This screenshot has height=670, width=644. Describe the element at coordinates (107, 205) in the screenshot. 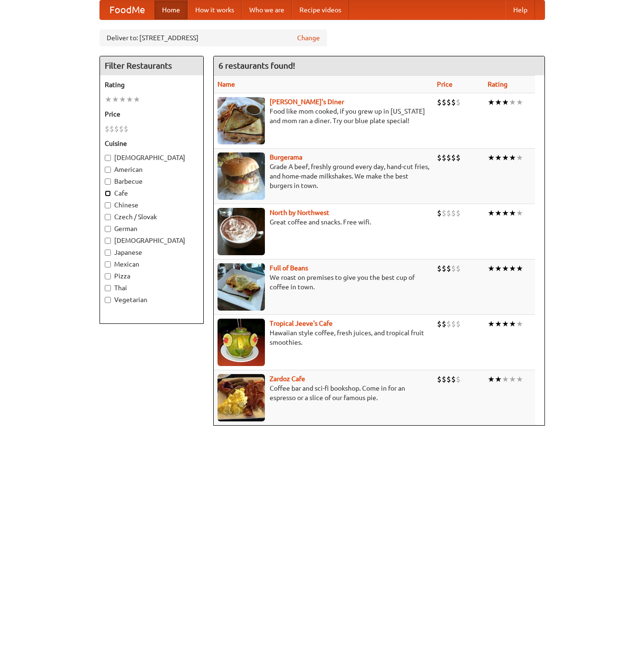

I see `input: Chinese` at that location.